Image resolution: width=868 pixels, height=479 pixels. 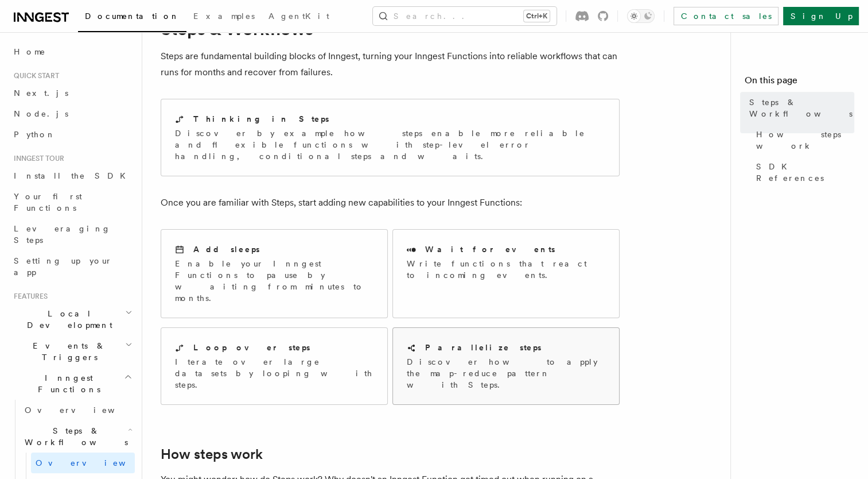 I want to click on span: AgentKit, so click(x=299, y=16).